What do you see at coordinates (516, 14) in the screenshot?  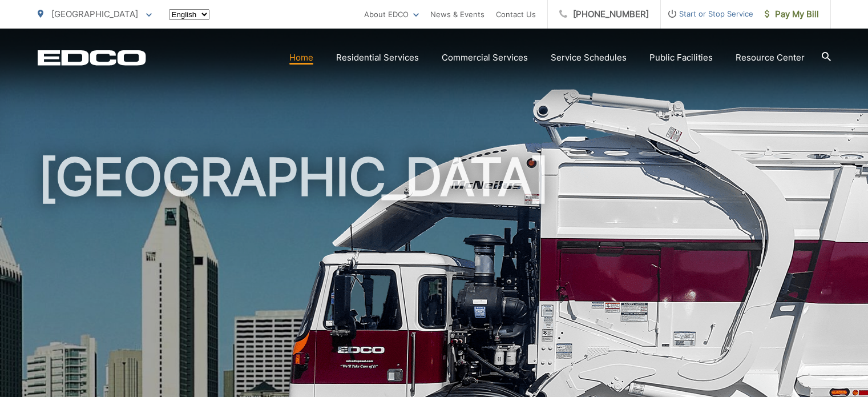 I see `a: Contact Us` at bounding box center [516, 14].